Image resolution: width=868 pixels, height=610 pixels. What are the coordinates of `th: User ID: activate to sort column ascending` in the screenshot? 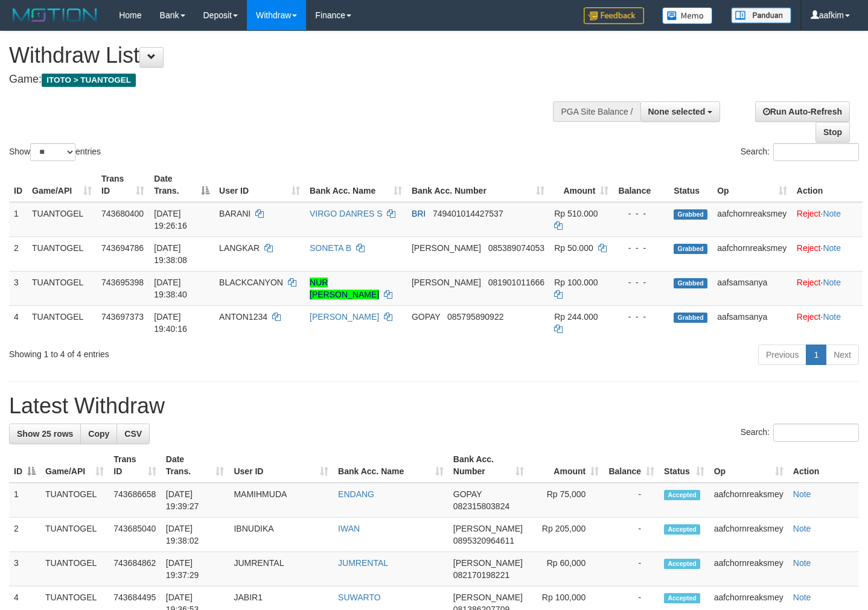 It's located at (260, 185).